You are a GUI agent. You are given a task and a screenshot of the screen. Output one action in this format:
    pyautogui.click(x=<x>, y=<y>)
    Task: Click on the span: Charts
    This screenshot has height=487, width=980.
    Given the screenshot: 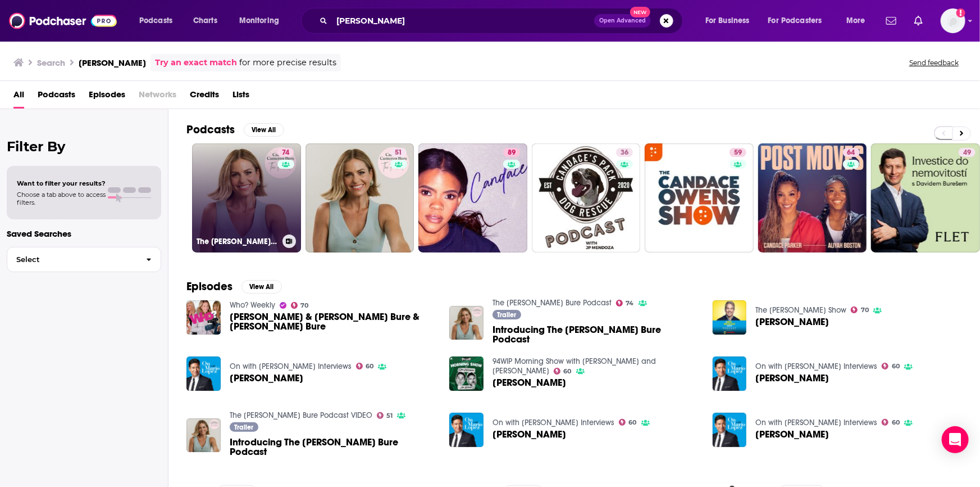 What is the action you would take?
    pyautogui.click(x=205, y=21)
    